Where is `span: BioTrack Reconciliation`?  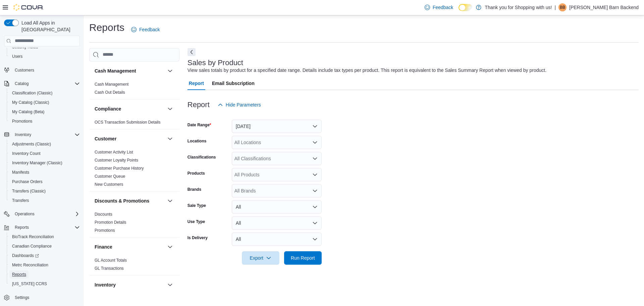
span: BioTrack Reconciliation is located at coordinates (33, 237).